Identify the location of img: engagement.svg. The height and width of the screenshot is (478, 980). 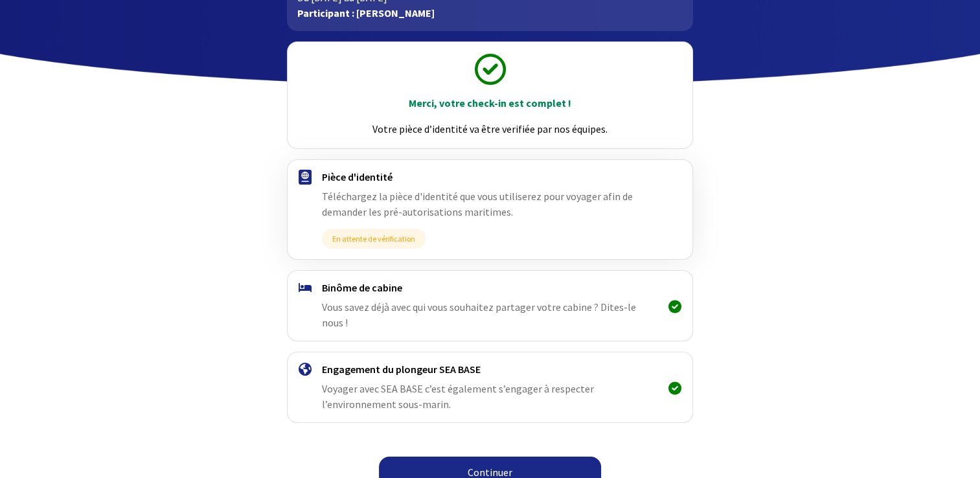
(305, 369).